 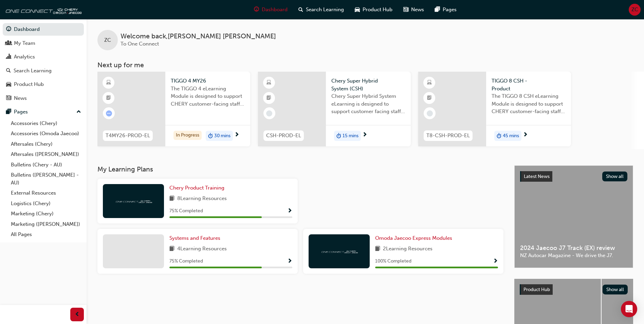 What do you see at coordinates (393, 261) in the screenshot?
I see `span: 100 % Completed` at bounding box center [393, 261].